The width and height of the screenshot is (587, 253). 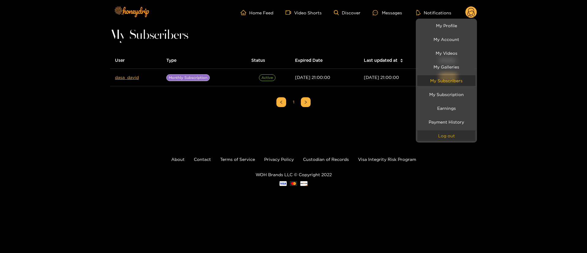 I want to click on button: Log out, so click(x=446, y=135).